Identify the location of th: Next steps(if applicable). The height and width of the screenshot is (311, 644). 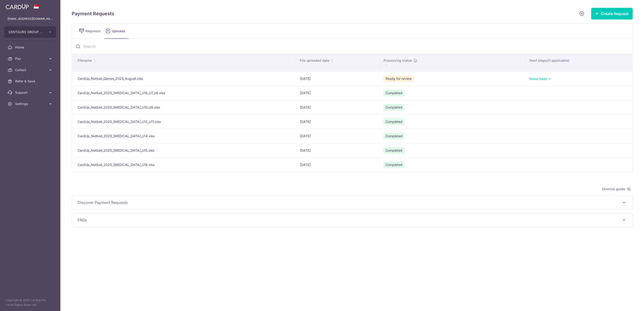
(579, 63).